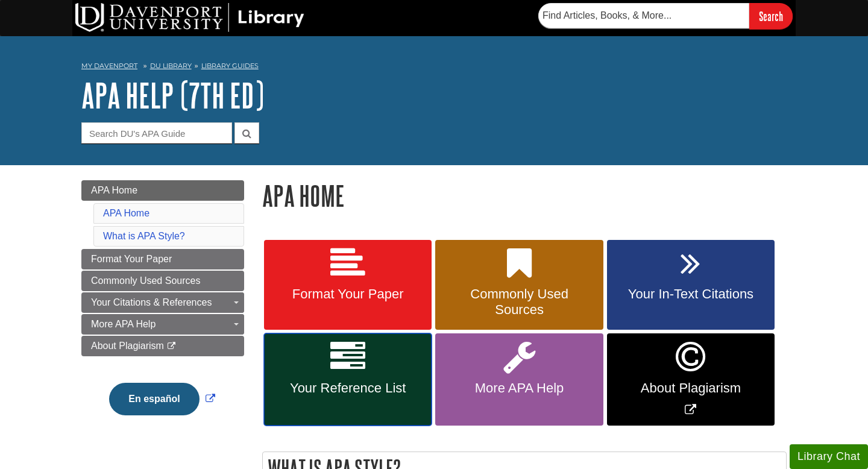 The image size is (868, 469). Describe the element at coordinates (691, 294) in the screenshot. I see `span: Your In-Text Citations` at that location.